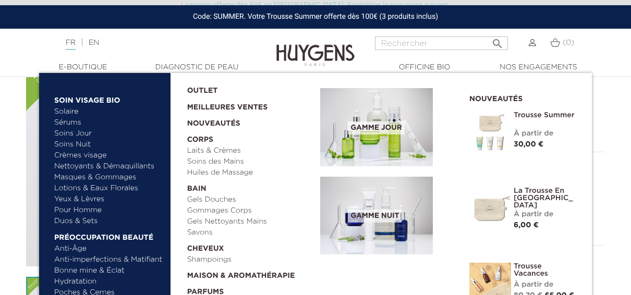 This screenshot has height=295, width=631. Describe the element at coordinates (104, 145) in the screenshot. I see `a: Soins Nuit` at that location.